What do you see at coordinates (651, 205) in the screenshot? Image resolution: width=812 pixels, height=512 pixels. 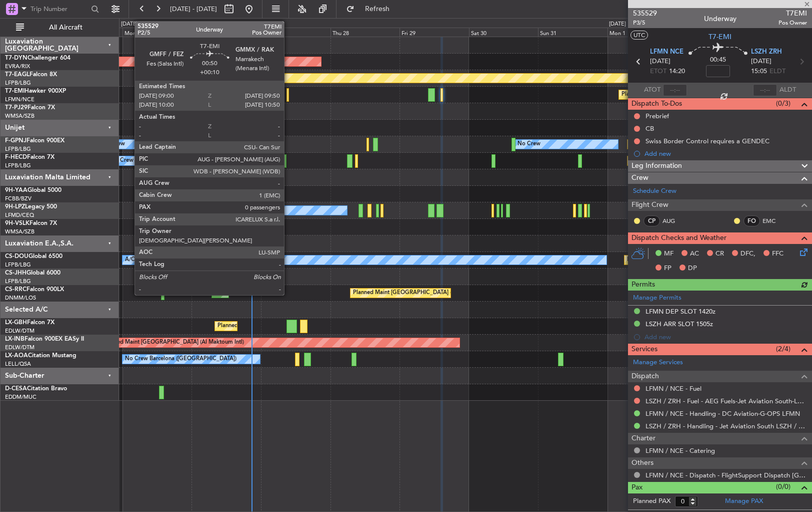 I see `span: Flight Crew` at bounding box center [651, 205].